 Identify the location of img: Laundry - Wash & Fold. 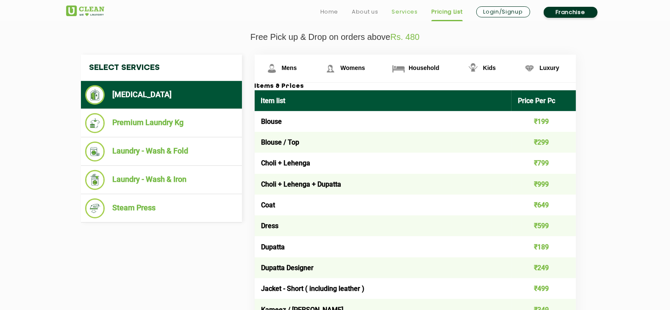
(95, 151).